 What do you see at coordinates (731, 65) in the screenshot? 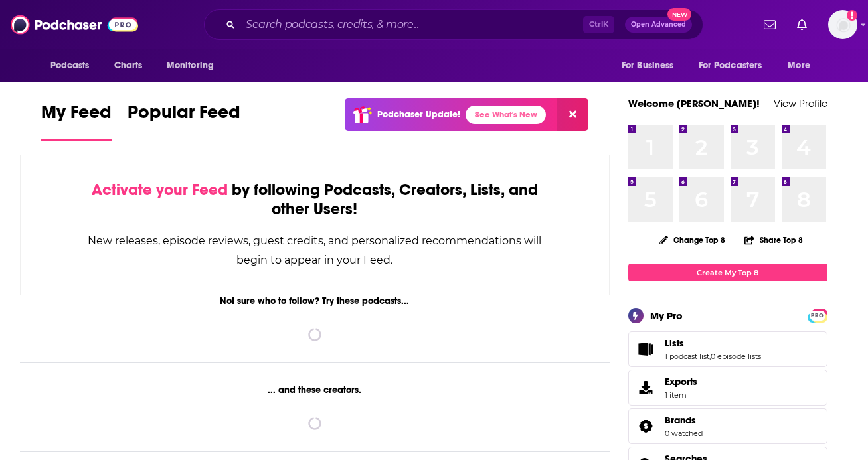
I see `span: For Podcasters` at bounding box center [731, 65].